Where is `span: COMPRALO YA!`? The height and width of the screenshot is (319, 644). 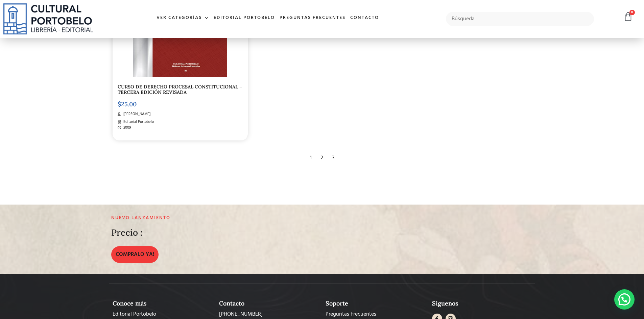
span: COMPRALO YA! is located at coordinates (135, 254).